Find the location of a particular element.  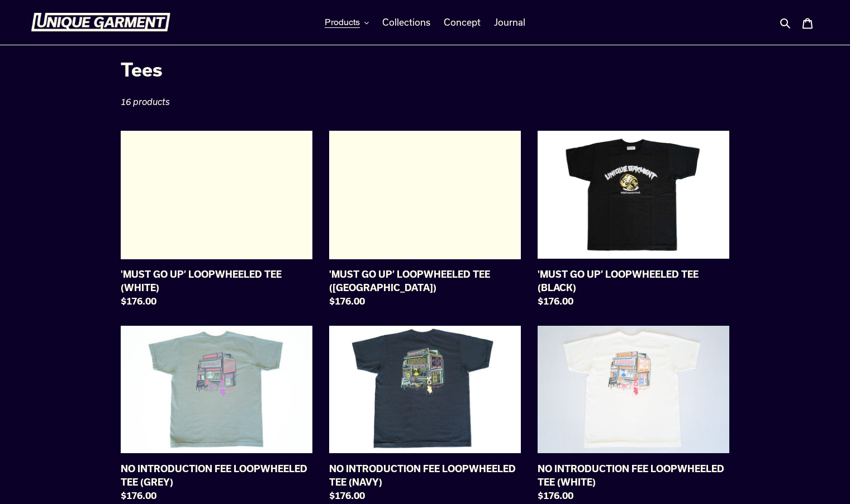

button: Products is located at coordinates (347, 23).